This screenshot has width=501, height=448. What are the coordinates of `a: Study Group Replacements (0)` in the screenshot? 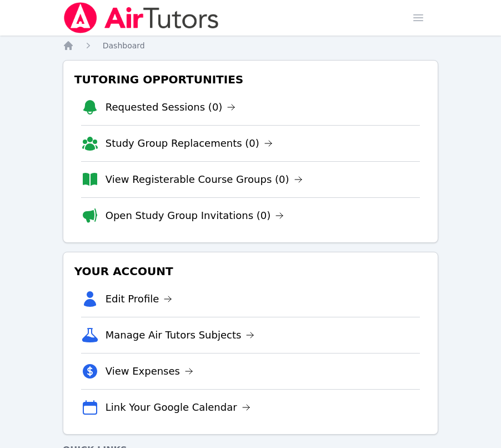 It's located at (188, 143).